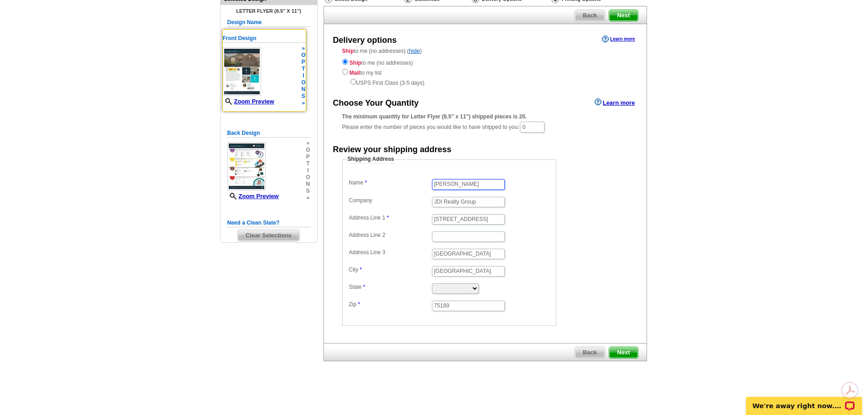 The image size is (868, 415). I want to click on div: Delivery options, so click(365, 41).